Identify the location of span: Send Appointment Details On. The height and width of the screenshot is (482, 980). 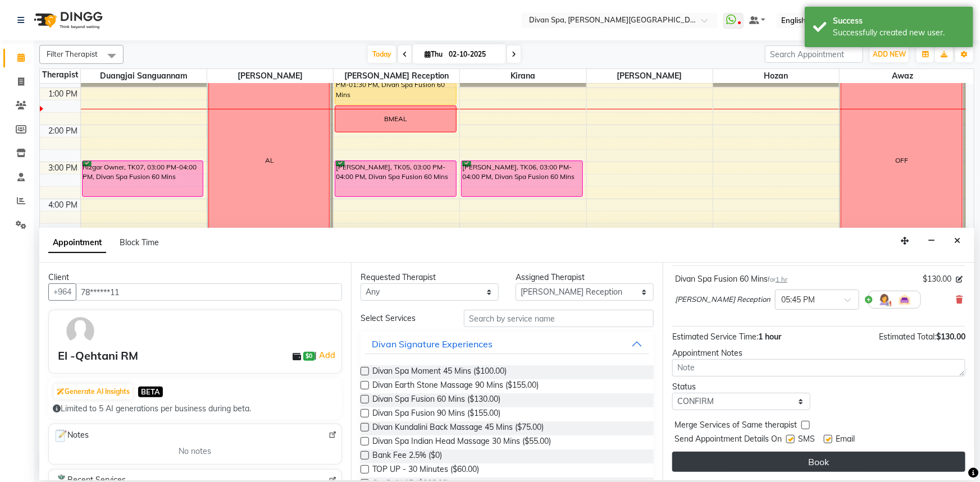
(727, 440).